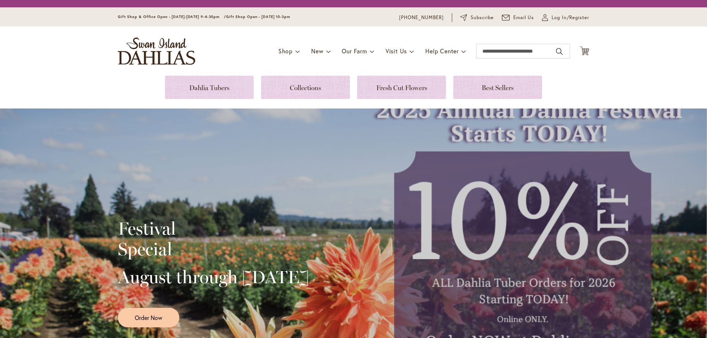  Describe the element at coordinates (570, 18) in the screenshot. I see `span: Log In/Register` at that location.